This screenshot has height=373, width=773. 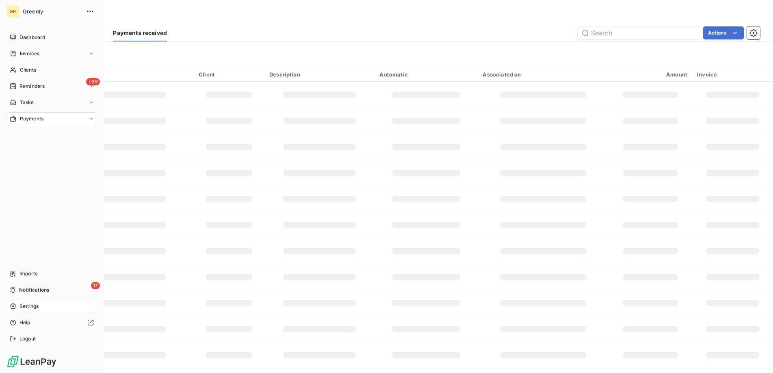 What do you see at coordinates (25, 322) in the screenshot?
I see `span: Help` at bounding box center [25, 322].